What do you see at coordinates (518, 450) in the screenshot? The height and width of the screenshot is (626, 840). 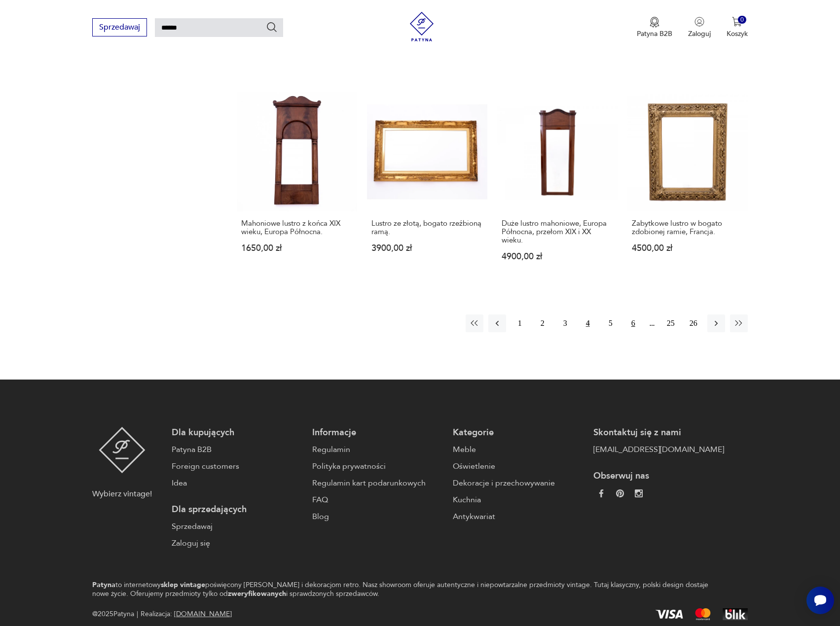 I see `a: Meble` at bounding box center [518, 450].